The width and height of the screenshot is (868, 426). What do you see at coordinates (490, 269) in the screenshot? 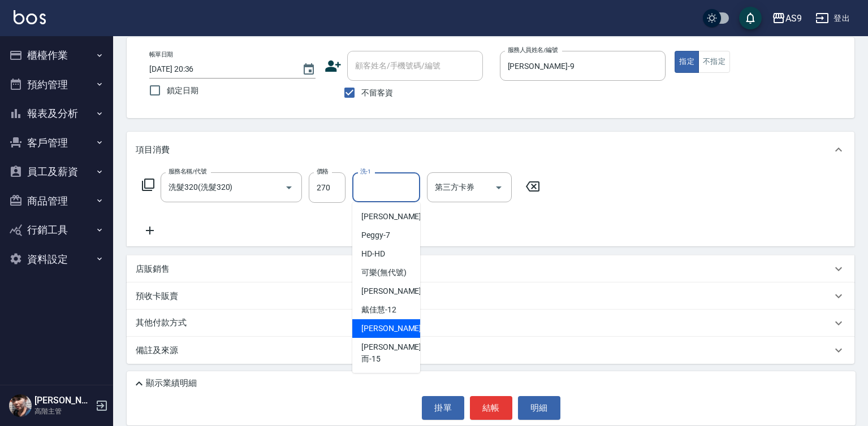
I see `div: 店販銷售` at bounding box center [490, 269].